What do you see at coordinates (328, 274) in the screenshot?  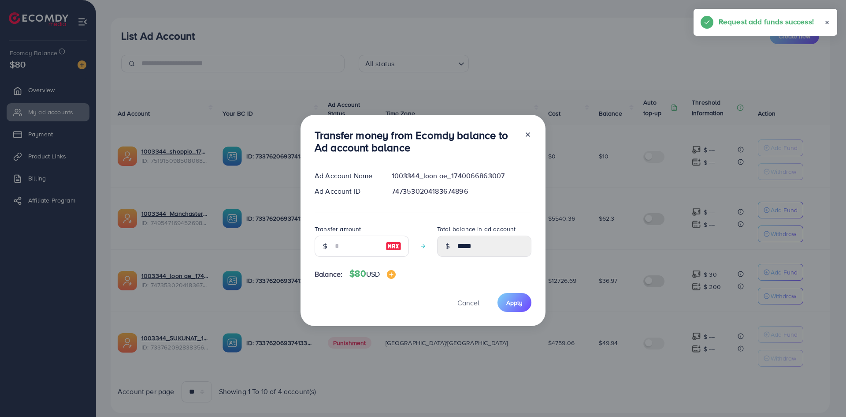 I see `span: Balance:` at bounding box center [328, 274].